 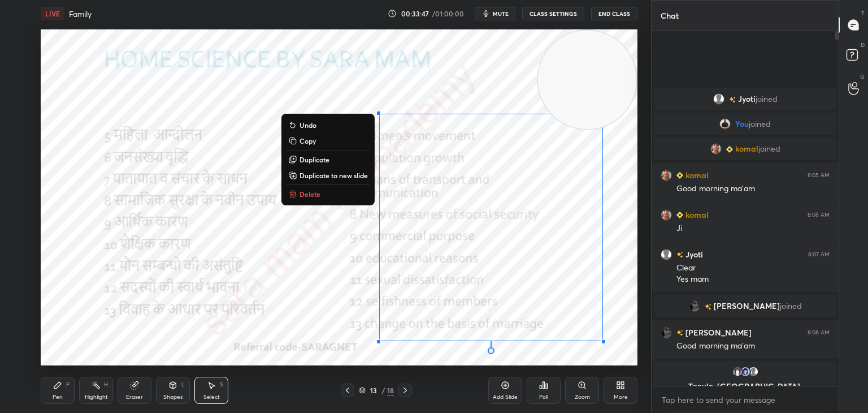 What do you see at coordinates (818, 215) in the screenshot?
I see `div: 8:06 AM` at bounding box center [818, 215].